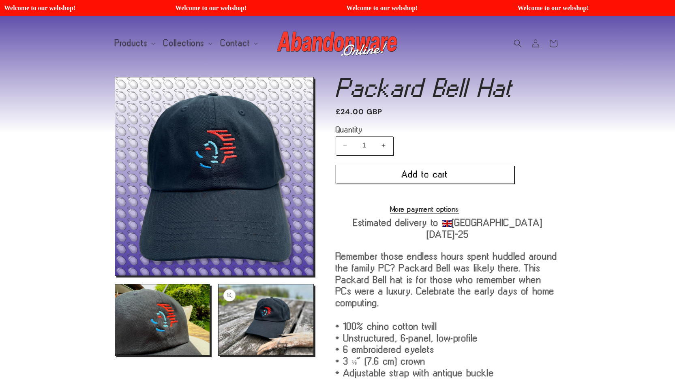 The image size is (675, 380). What do you see at coordinates (425, 209) in the screenshot?
I see `a: More payment options` at bounding box center [425, 209].